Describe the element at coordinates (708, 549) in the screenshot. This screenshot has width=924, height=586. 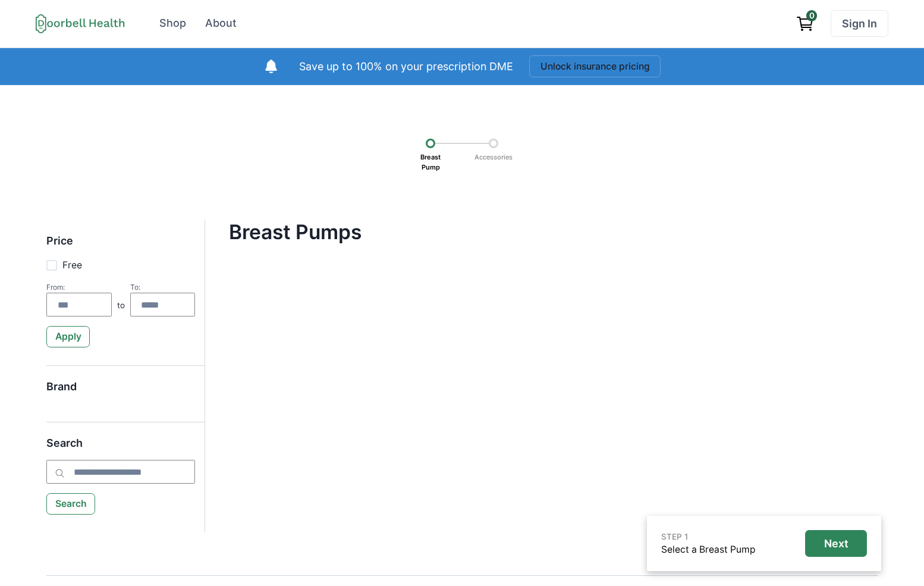
I see `a: Select a Breast Pump` at that location.